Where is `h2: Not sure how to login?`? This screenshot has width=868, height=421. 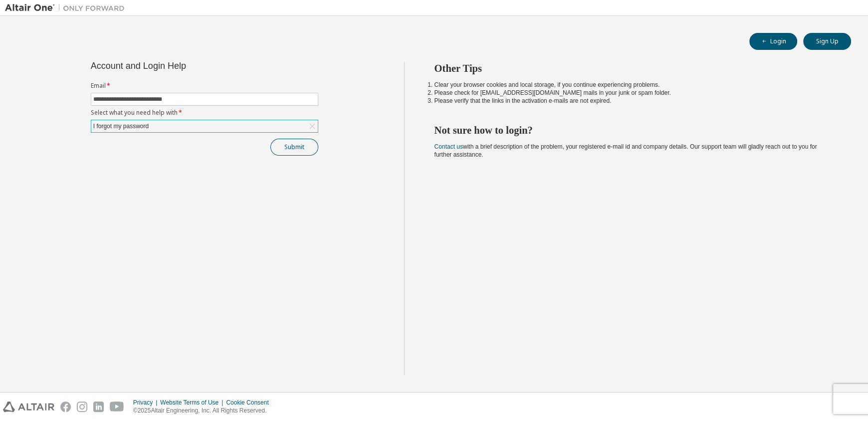 h2: Not sure how to login? is located at coordinates (634, 130).